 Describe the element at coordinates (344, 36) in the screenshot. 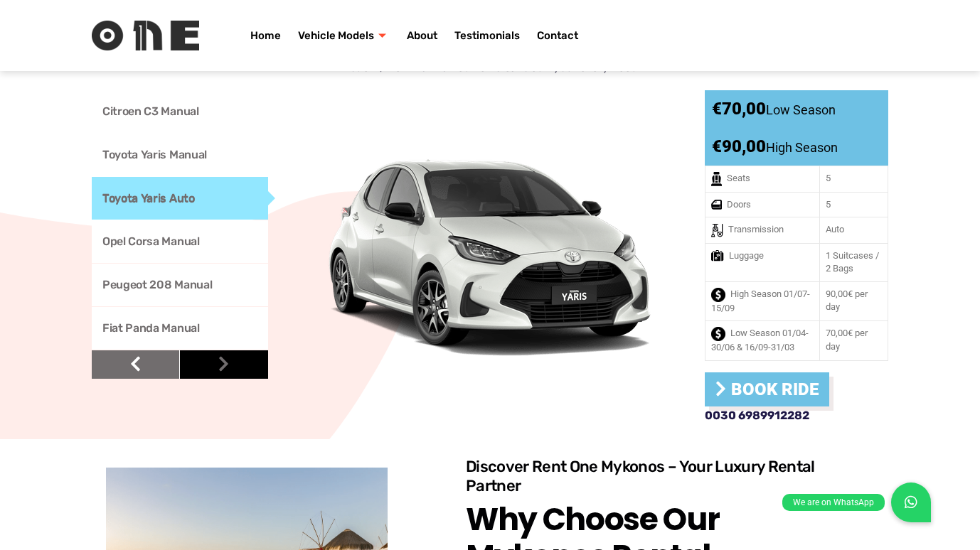

I see `a: Vehicle Models` at that location.